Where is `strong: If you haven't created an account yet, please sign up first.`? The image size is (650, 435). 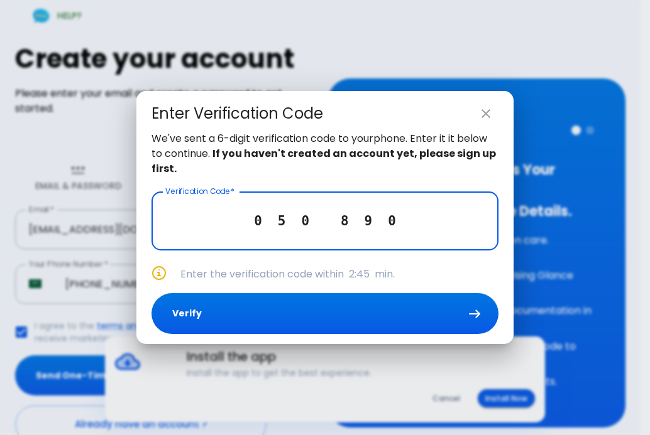 strong: If you haven't created an account yet, please sign up first. is located at coordinates (324, 161).